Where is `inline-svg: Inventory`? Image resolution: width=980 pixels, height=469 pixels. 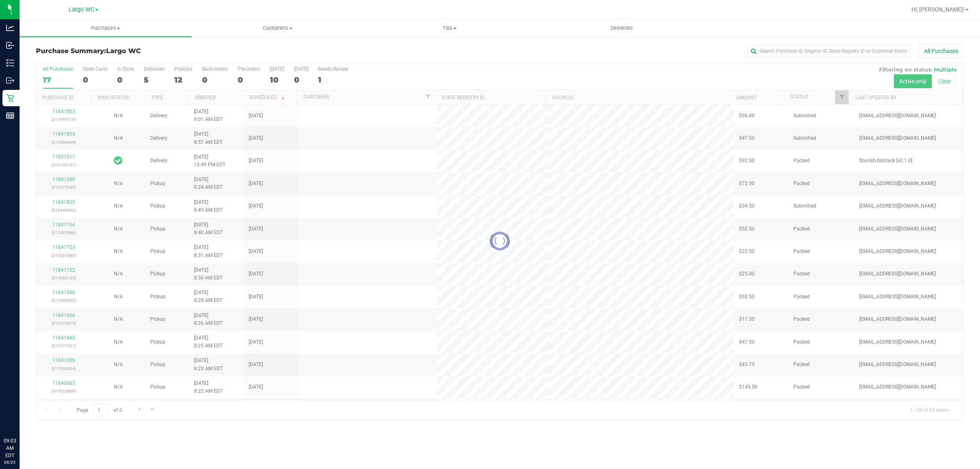 inline-svg: Inventory is located at coordinates (10, 63).